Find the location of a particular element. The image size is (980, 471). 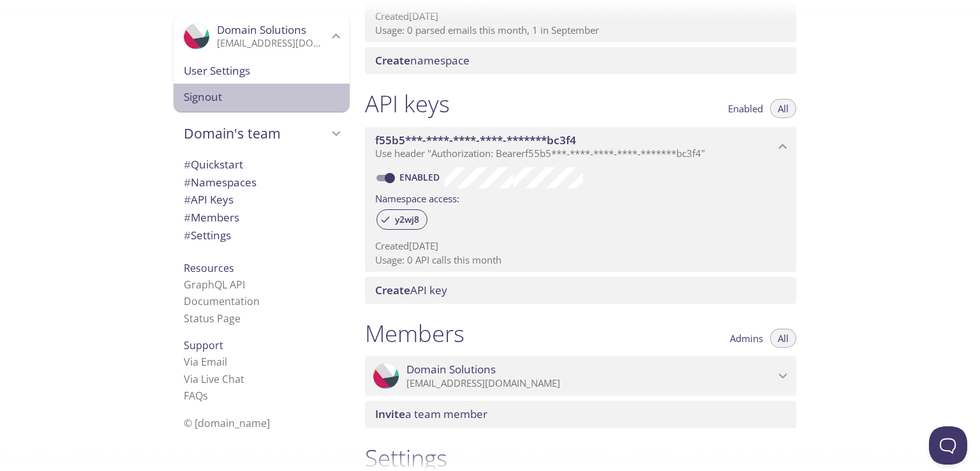

span: namespace is located at coordinates (422, 60).